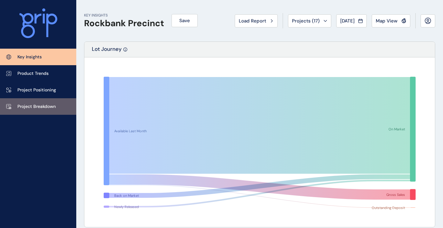 This screenshot has width=443, height=228. I want to click on span: Map View, so click(387, 21).